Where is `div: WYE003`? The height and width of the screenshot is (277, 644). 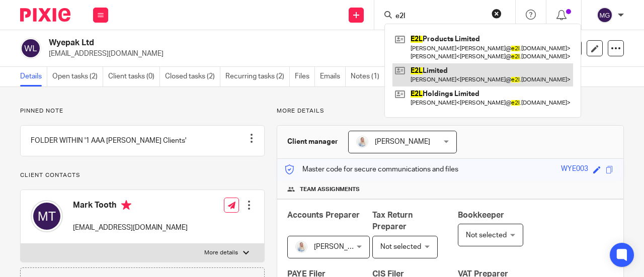
div: WYE003 is located at coordinates (575, 169).